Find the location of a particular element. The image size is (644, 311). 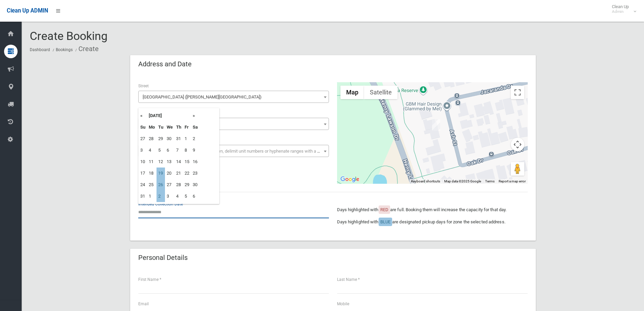

li: Create is located at coordinates (86, 49).